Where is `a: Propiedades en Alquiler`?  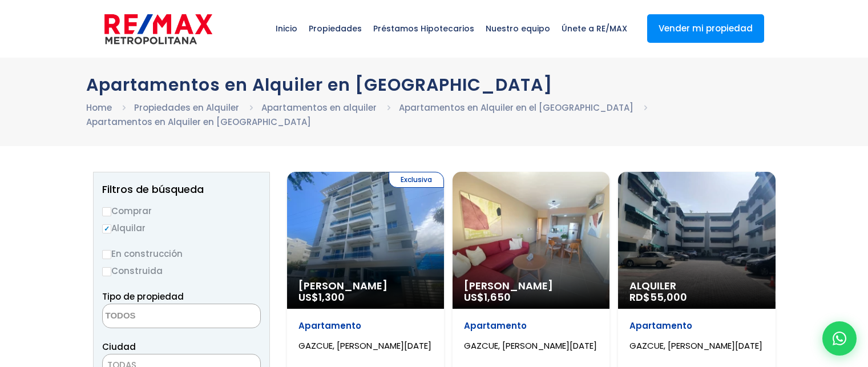
a: Propiedades en Alquiler is located at coordinates (187, 107).